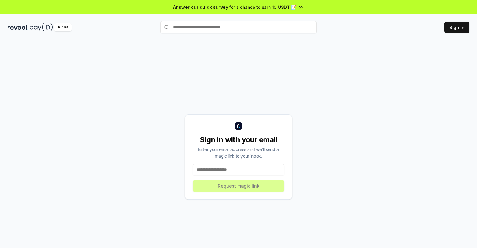 The image size is (477, 248). Describe the element at coordinates (41, 27) in the screenshot. I see `img: pay_id` at that location.